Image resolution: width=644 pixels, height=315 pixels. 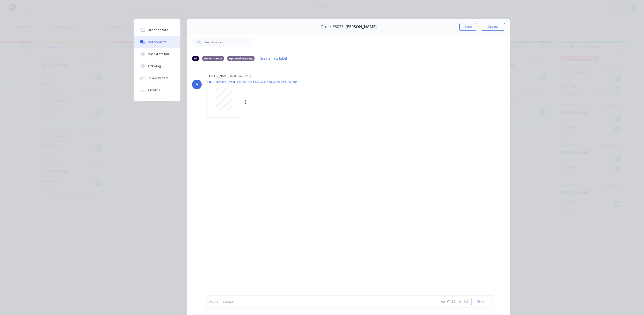 What do you see at coordinates (157, 54) in the screenshot?
I see `button: Checklists 0/0` at bounding box center [157, 54].